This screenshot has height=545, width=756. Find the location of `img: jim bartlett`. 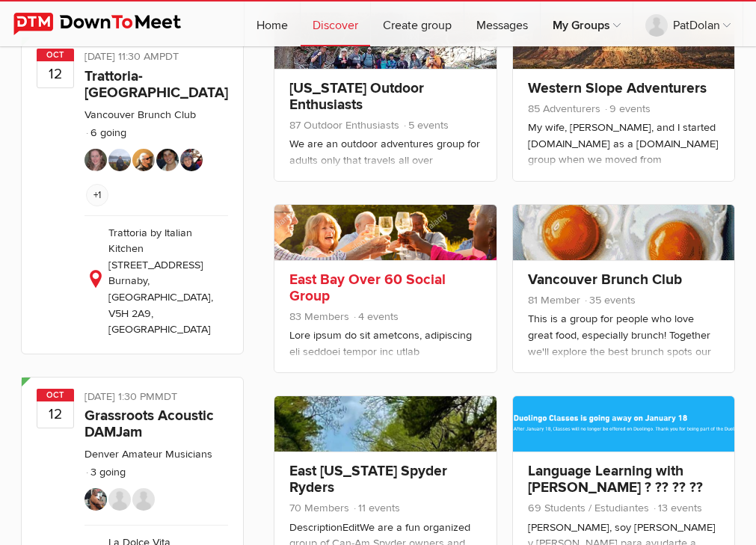

img: jim bartlett is located at coordinates (119, 500).